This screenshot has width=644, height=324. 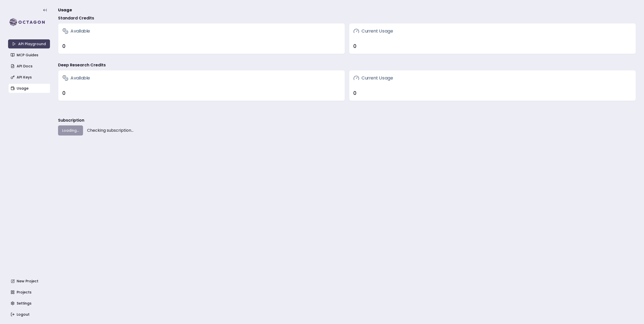 What do you see at coordinates (29, 314) in the screenshot?
I see `a: Logout` at bounding box center [29, 314].